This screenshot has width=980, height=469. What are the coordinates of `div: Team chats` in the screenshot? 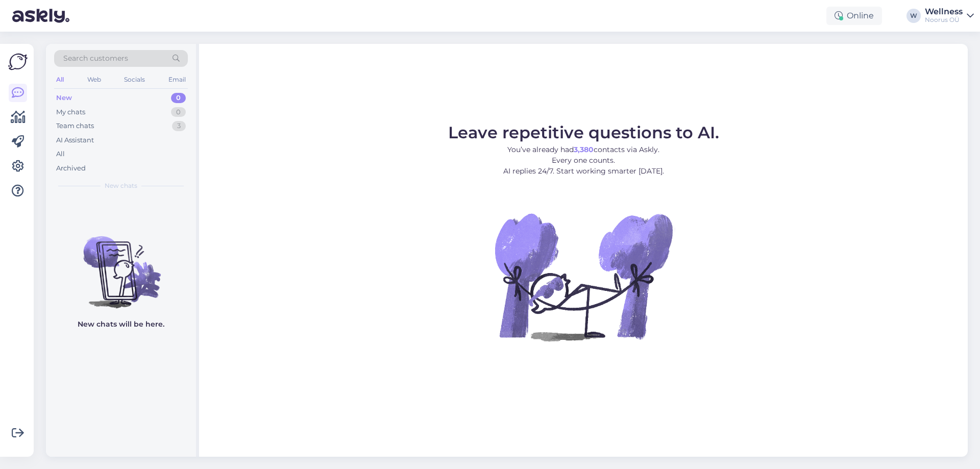 It's located at (75, 126).